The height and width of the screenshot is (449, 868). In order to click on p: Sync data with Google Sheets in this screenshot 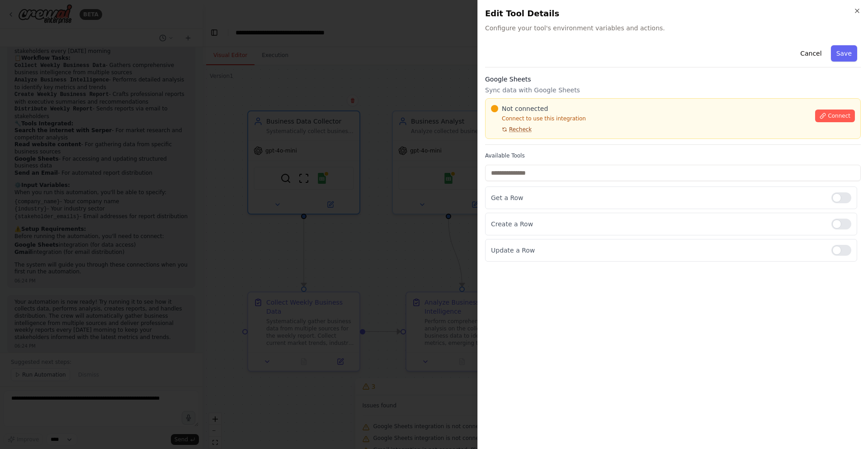, I will do `click(673, 90)`.